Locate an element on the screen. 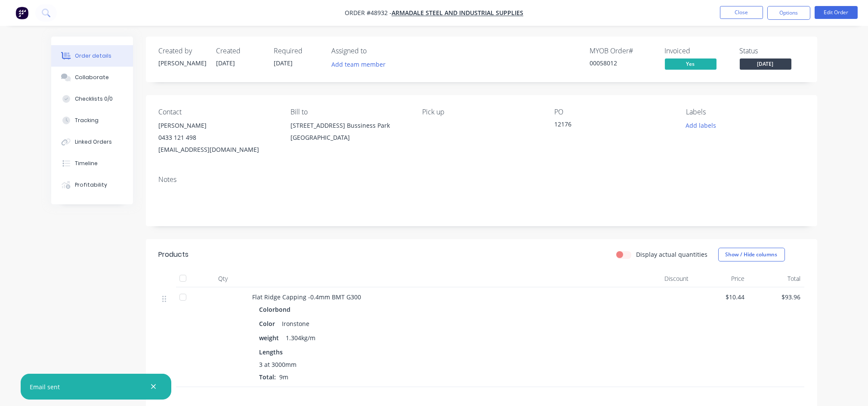 This screenshot has height=406, width=868. img: Factory is located at coordinates (22, 13).